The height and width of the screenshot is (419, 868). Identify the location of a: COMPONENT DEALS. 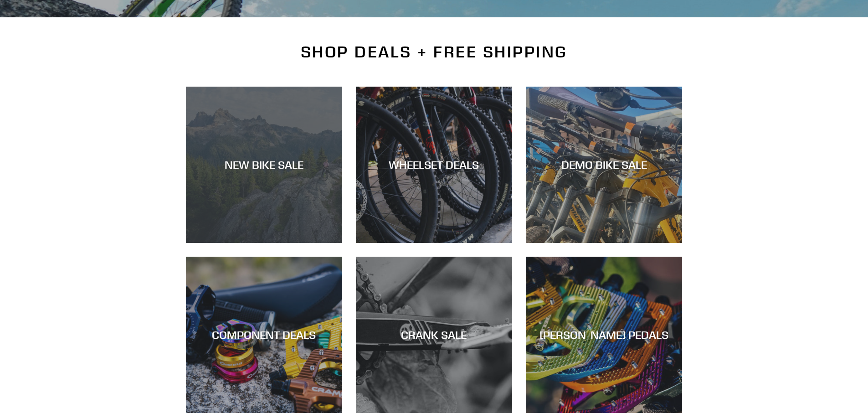
(264, 334).